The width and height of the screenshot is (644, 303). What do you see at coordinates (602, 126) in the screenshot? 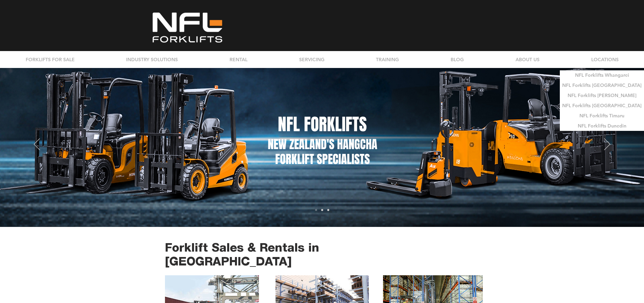
I see `p: NFL Forklifts Dunedin` at bounding box center [602, 126].